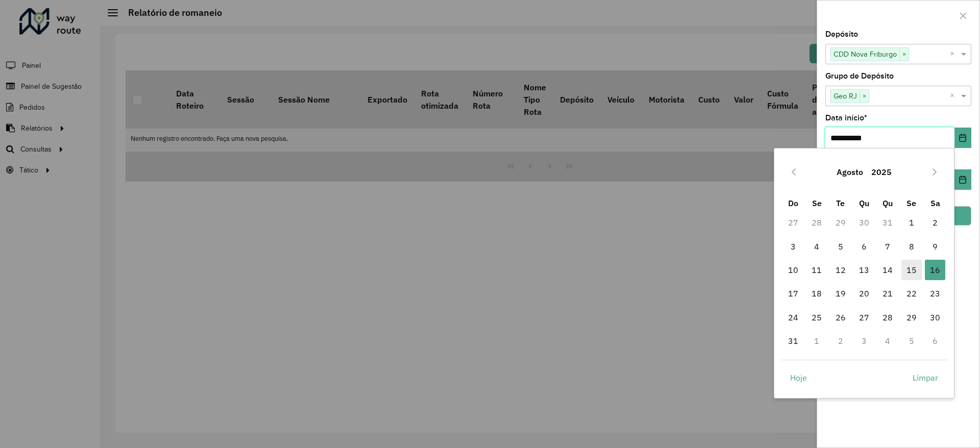  Describe the element at coordinates (912, 294) in the screenshot. I see `td: 22` at that location.